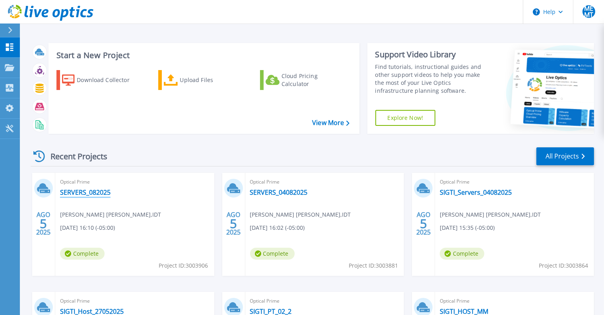  What do you see at coordinates (101, 80) in the screenshot?
I see `a: Download Collector` at bounding box center [101, 80].